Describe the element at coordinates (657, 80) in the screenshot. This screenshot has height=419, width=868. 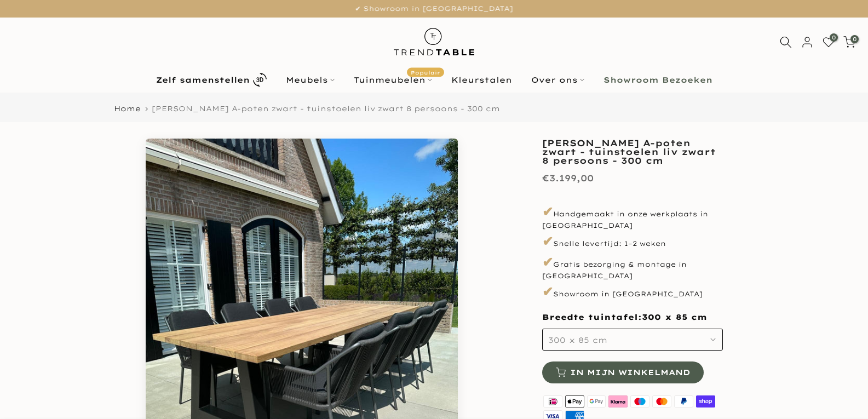
I see `a: Showroom Bezoeken` at that location.